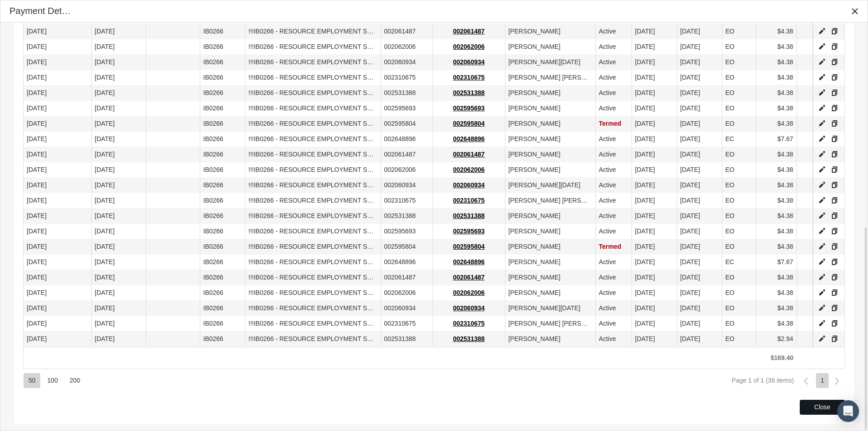  What do you see at coordinates (614, 247) in the screenshot?
I see `td: Termed` at bounding box center [614, 247].